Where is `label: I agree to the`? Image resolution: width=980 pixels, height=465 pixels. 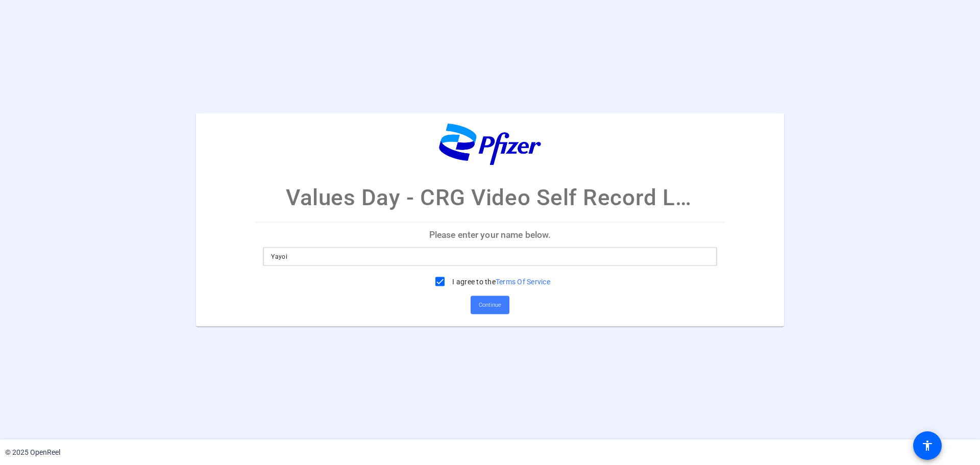 label: I agree to the is located at coordinates (500, 282).